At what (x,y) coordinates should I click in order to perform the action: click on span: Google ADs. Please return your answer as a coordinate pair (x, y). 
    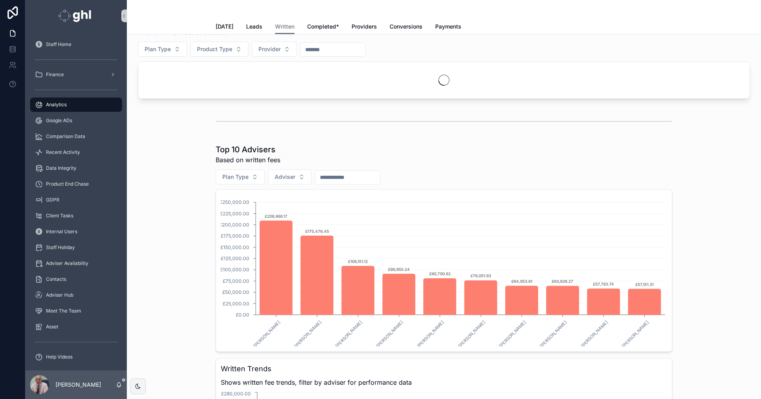
    Looking at the image, I should click on (59, 120).